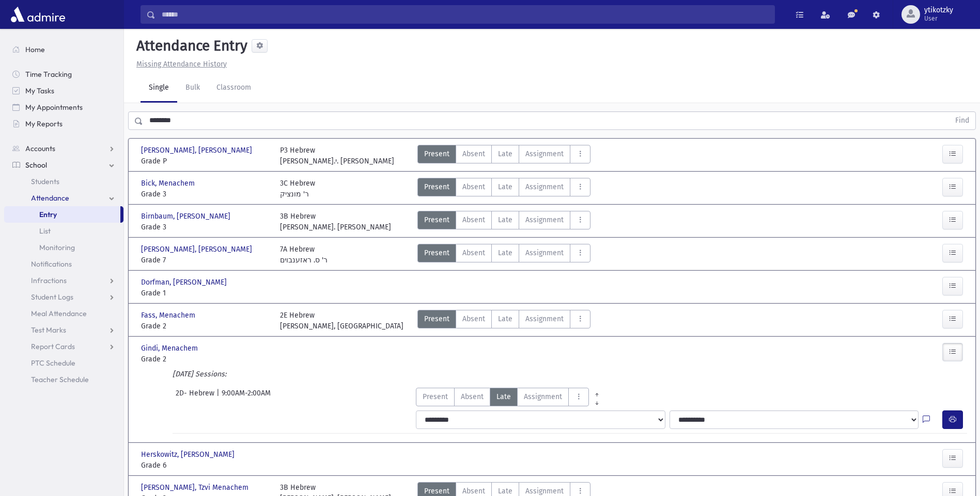  Describe the element at coordinates (192, 89) in the screenshot. I see `a: Bulk` at that location.